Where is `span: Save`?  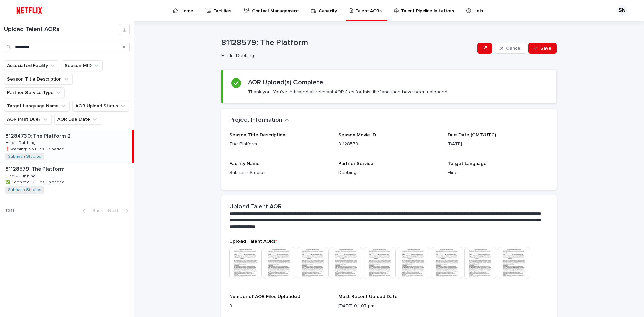 span: Save is located at coordinates (546, 48).